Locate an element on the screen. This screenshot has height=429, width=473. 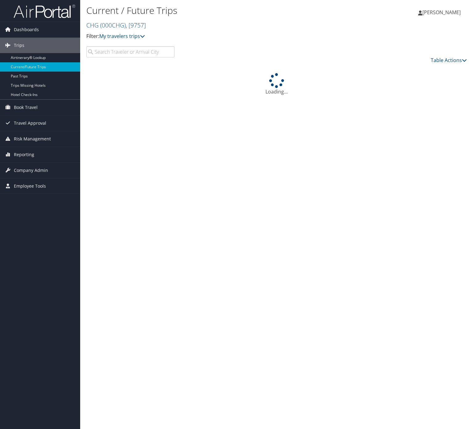
span: Travel Approval is located at coordinates (30, 123).